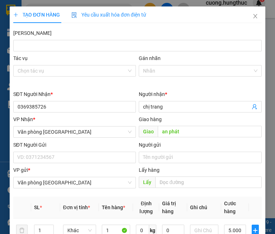 The height and width of the screenshot is (234, 275). I want to click on span: Giá trị hàng, so click(169, 207).